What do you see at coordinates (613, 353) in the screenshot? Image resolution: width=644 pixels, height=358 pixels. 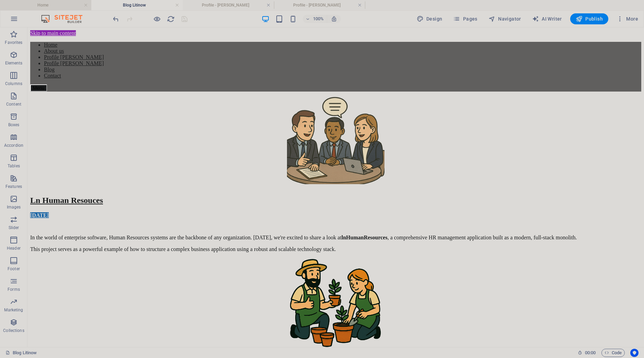 I see `button: Code` at bounding box center [613, 353].